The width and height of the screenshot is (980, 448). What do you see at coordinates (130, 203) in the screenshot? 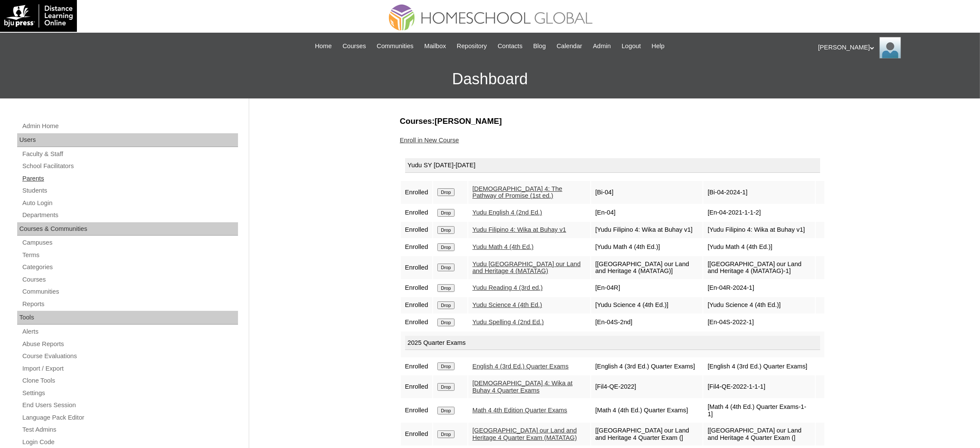
I see `a: Auto Login` at bounding box center [130, 203].